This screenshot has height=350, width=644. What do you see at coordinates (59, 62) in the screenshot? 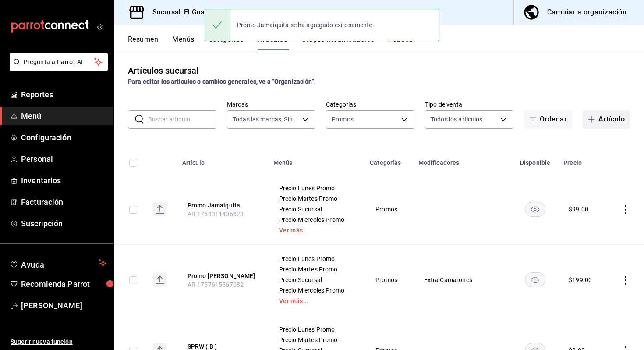
I see `span: Pregunta a Parrot AI` at bounding box center [59, 62].